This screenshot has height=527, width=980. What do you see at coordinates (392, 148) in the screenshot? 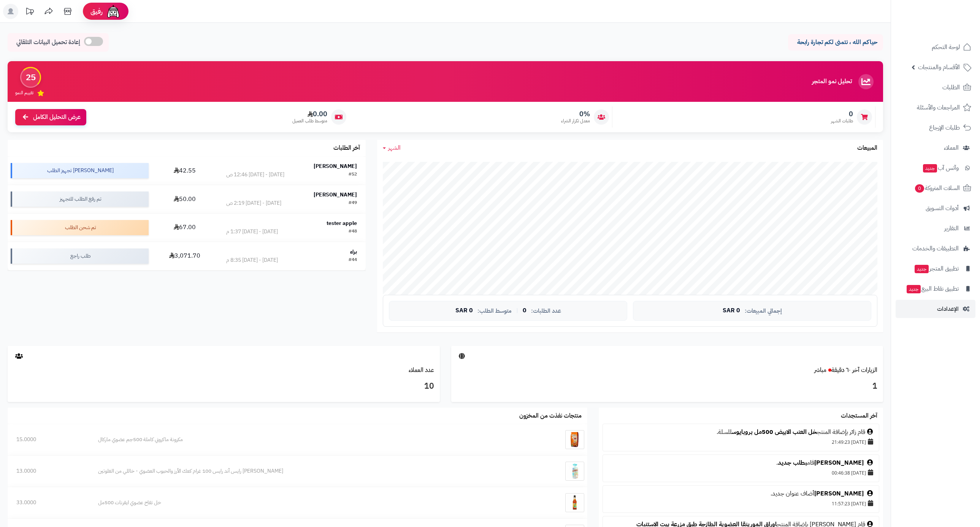
I see `a: الشهر` at bounding box center [392, 148].